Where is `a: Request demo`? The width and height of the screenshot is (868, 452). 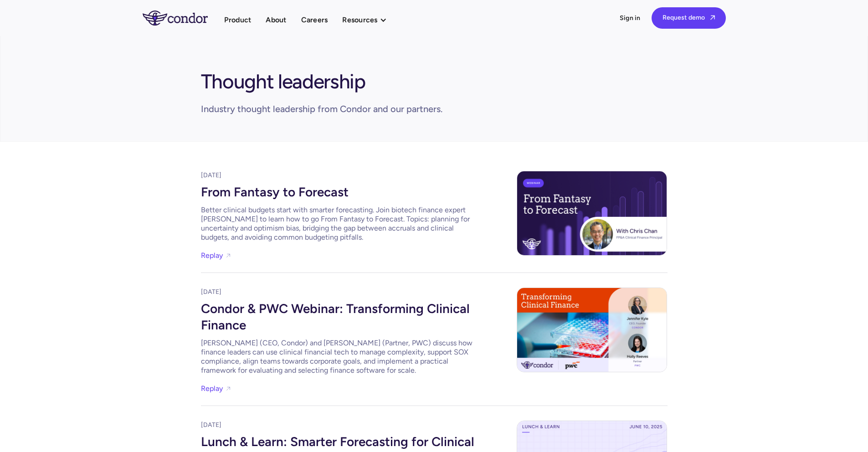
a: Request demo is located at coordinates (688, 17).